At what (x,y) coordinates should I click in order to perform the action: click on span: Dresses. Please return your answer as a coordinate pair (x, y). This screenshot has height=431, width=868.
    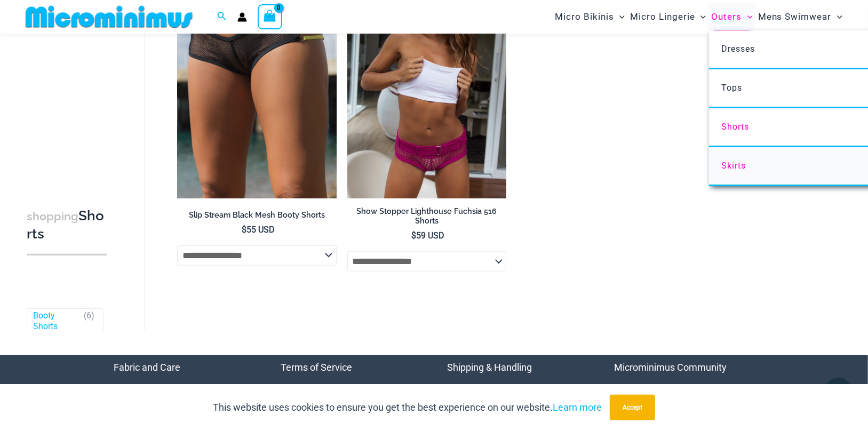
    Looking at the image, I should click on (737, 48).